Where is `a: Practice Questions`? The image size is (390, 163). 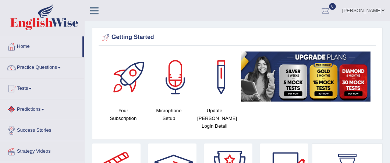
a: Practice Questions is located at coordinates (42, 67).